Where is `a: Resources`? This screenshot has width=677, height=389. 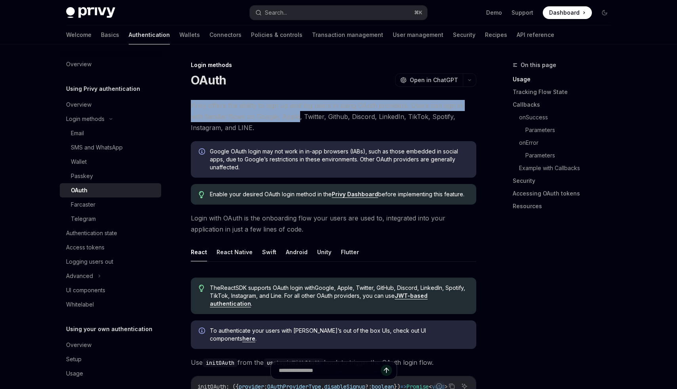
a: Resources is located at coordinates (565, 206).